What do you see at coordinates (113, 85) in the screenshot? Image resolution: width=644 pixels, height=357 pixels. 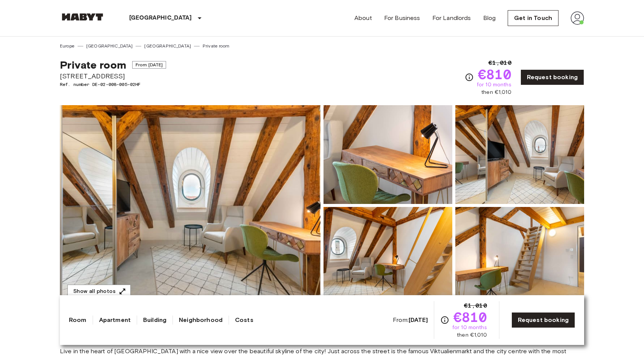 I see `span: Ref. number DE-02-008-005-02HF` at bounding box center [113, 85].